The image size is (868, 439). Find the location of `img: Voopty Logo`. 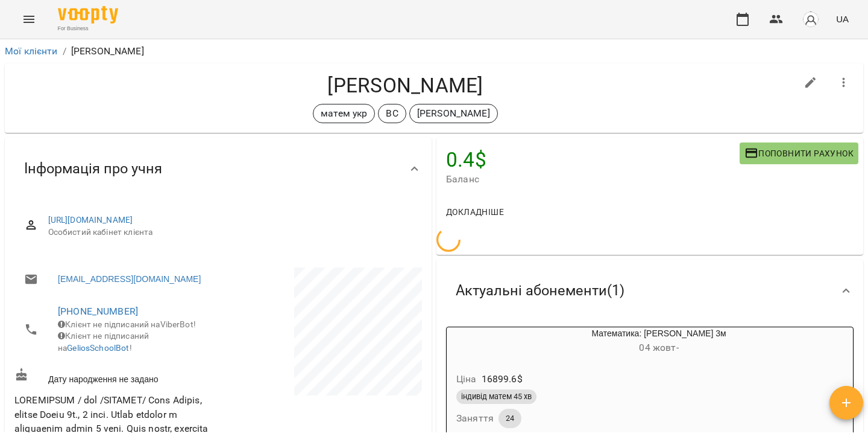

img: Voopty Logo is located at coordinates (88, 14).